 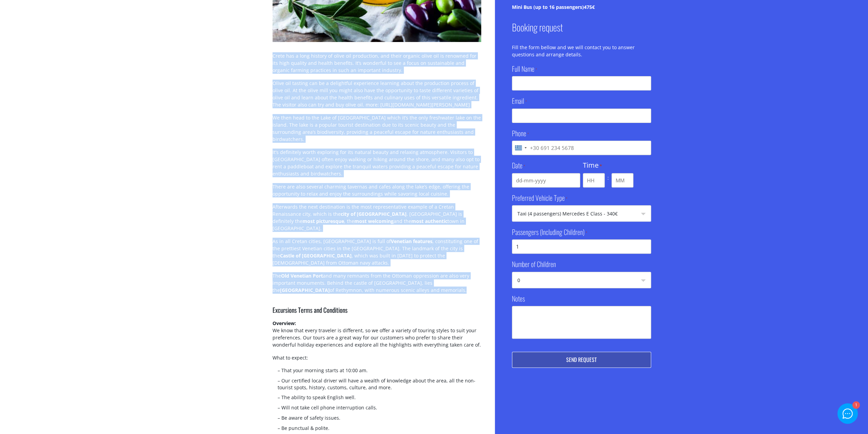 I want to click on input: +30 691 234 5678, so click(x=582, y=148).